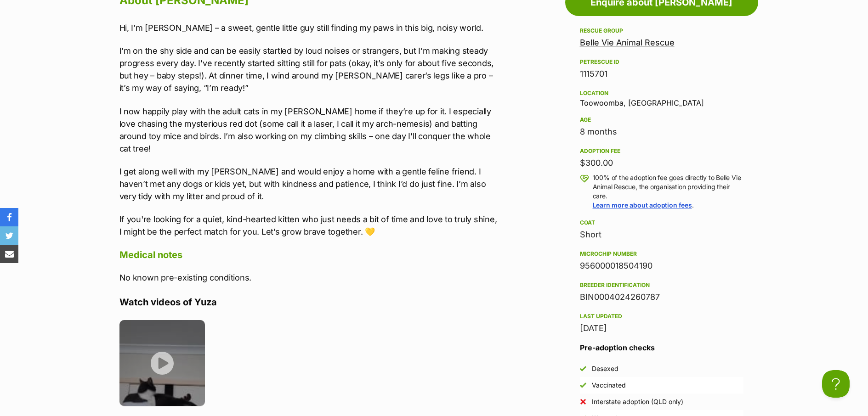 Image resolution: width=868 pixels, height=416 pixels. What do you see at coordinates (662, 348) in the screenshot?
I see `h3: Pre-adoption checks` at bounding box center [662, 348].